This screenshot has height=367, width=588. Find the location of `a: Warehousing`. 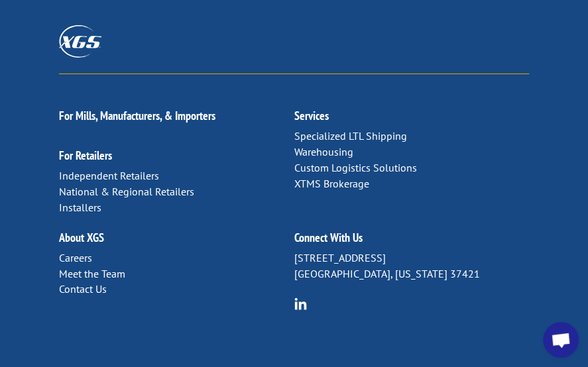

a: Warehousing is located at coordinates (324, 151).